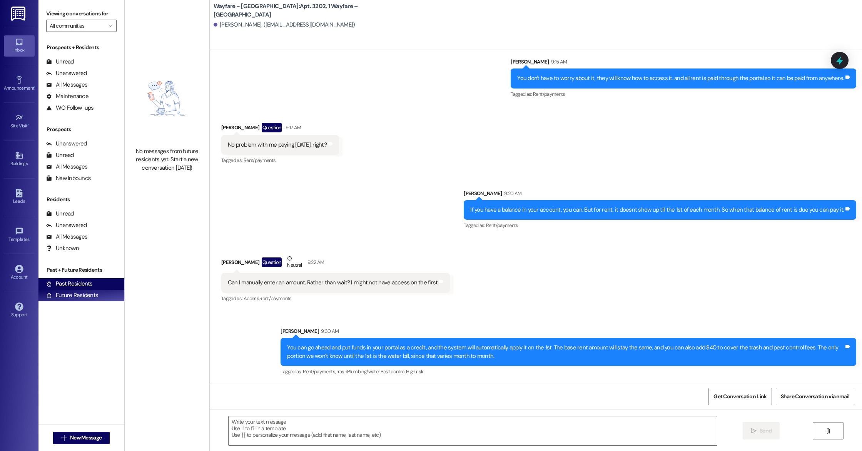  What do you see at coordinates (19, 122) in the screenshot?
I see `a: Site Visit •` at bounding box center [19, 122].